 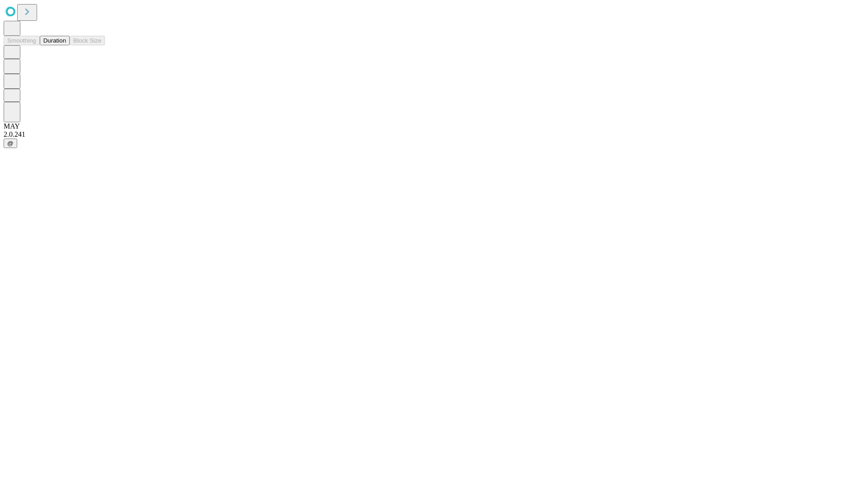 I want to click on button: Smoothing, so click(x=22, y=40).